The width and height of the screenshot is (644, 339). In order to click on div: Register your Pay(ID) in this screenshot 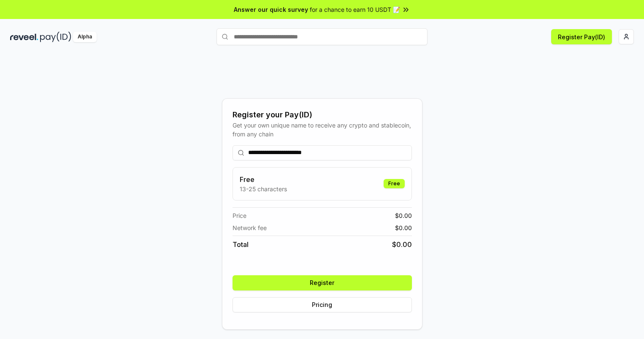, I will do `click(322, 115)`.